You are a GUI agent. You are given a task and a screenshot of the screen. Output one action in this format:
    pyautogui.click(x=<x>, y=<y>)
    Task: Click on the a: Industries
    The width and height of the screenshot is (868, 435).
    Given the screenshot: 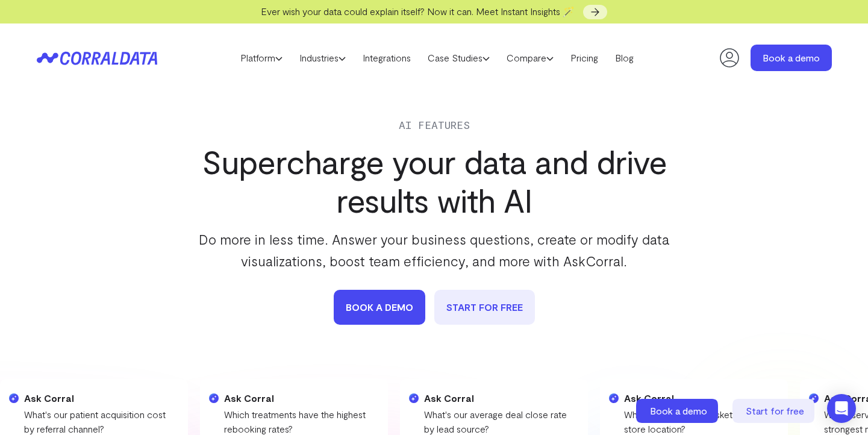 What is the action you would take?
    pyautogui.click(x=322, y=58)
    